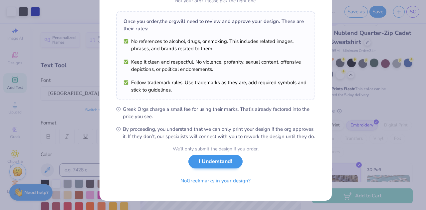 The image size is (426, 210). I want to click on li: Keep it clean and respectful. No violence, profanity, sexual content, offensive depictions, or po..., so click(216, 66).